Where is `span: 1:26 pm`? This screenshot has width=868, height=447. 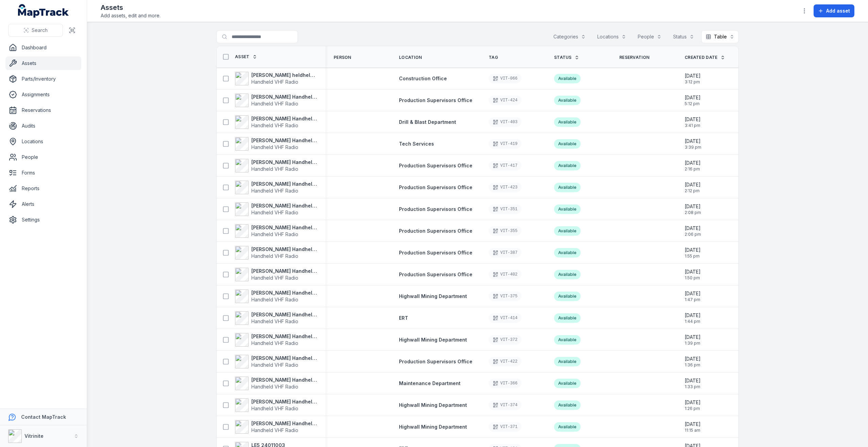
span: 1:26 pm is located at coordinates (692, 409).